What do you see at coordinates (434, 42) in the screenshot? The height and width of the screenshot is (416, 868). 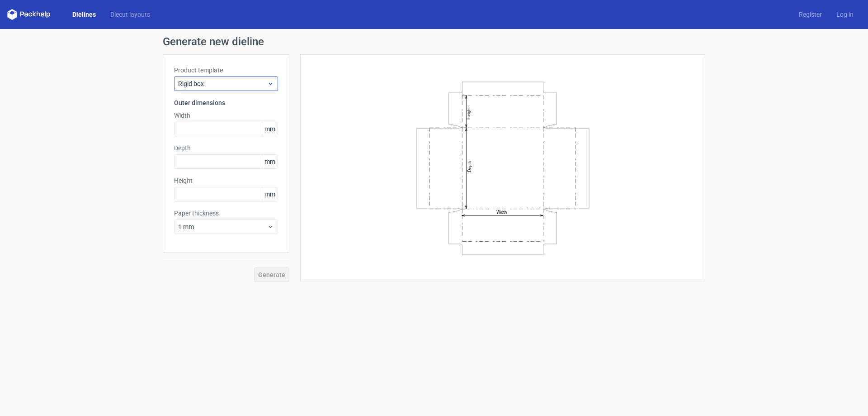 I see `h1: Generate new dieline` at bounding box center [434, 42].